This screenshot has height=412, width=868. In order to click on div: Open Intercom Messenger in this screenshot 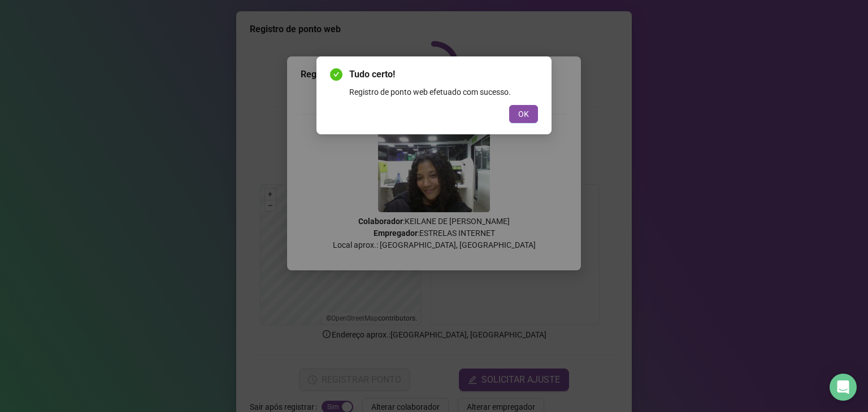, I will do `click(843, 387)`.